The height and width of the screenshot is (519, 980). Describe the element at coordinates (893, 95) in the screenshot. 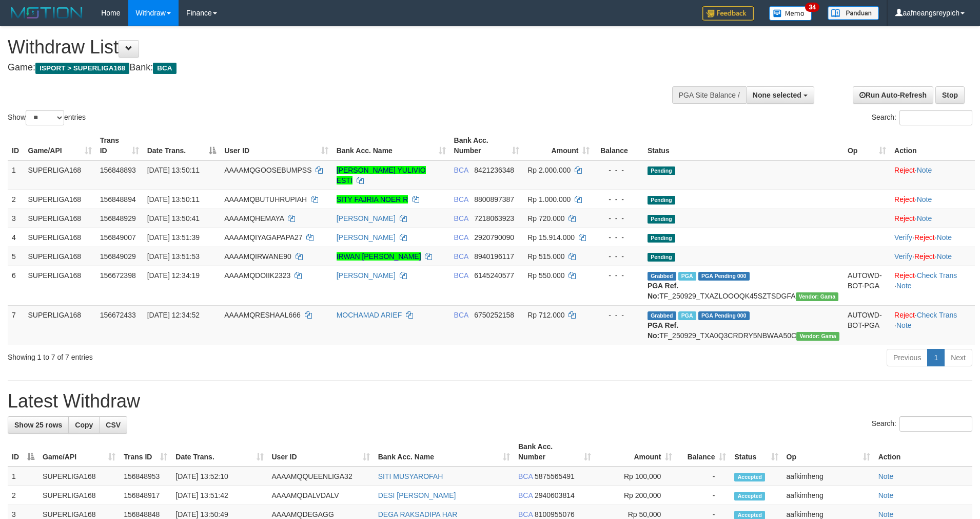

I see `a: Run Auto-Refresh` at that location.